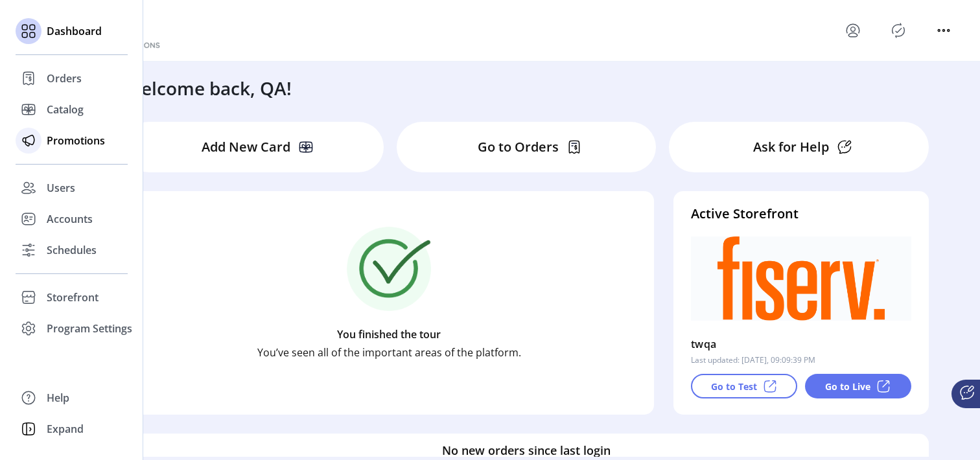 Image resolution: width=980 pixels, height=460 pixels. Describe the element at coordinates (733, 387) in the screenshot. I see `p: Go to Test` at that location.